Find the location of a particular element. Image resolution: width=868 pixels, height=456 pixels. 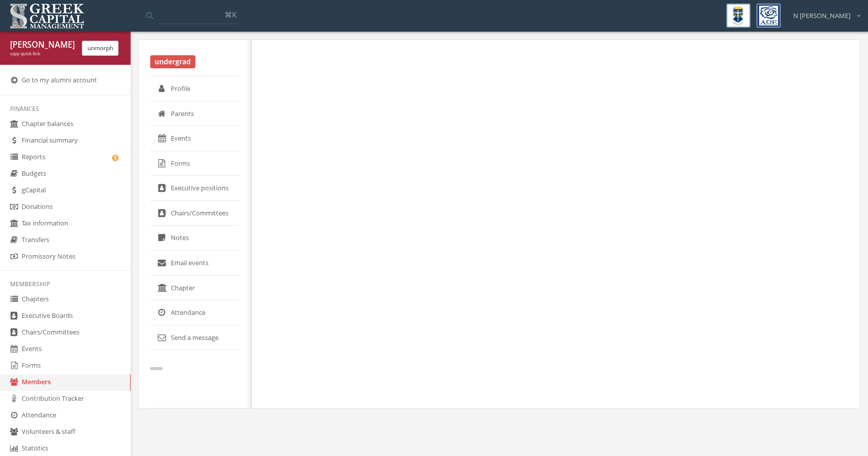

span: ⌘K is located at coordinates (231, 14).